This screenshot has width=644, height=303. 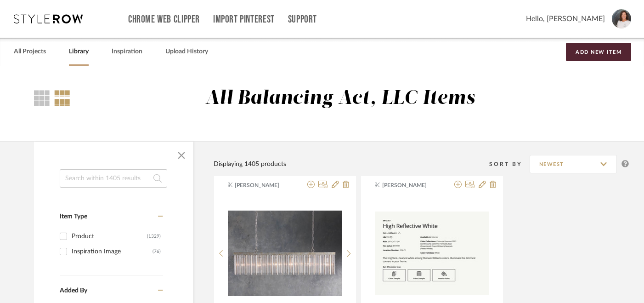 I want to click on div: Product, so click(x=109, y=237).